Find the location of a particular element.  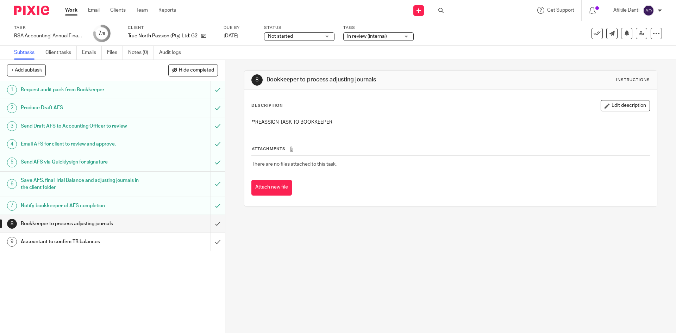

a: Files is located at coordinates (115, 52).